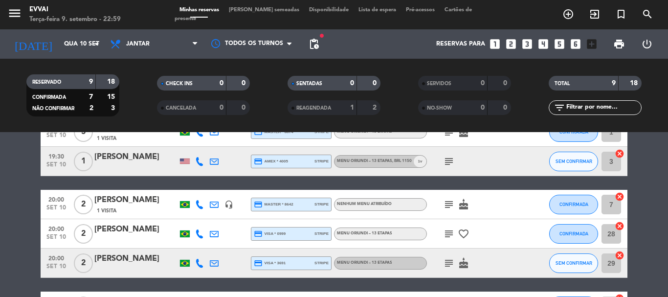 The width and height of the screenshot is (668, 297). I want to click on span: SERVIDOS, so click(439, 84).